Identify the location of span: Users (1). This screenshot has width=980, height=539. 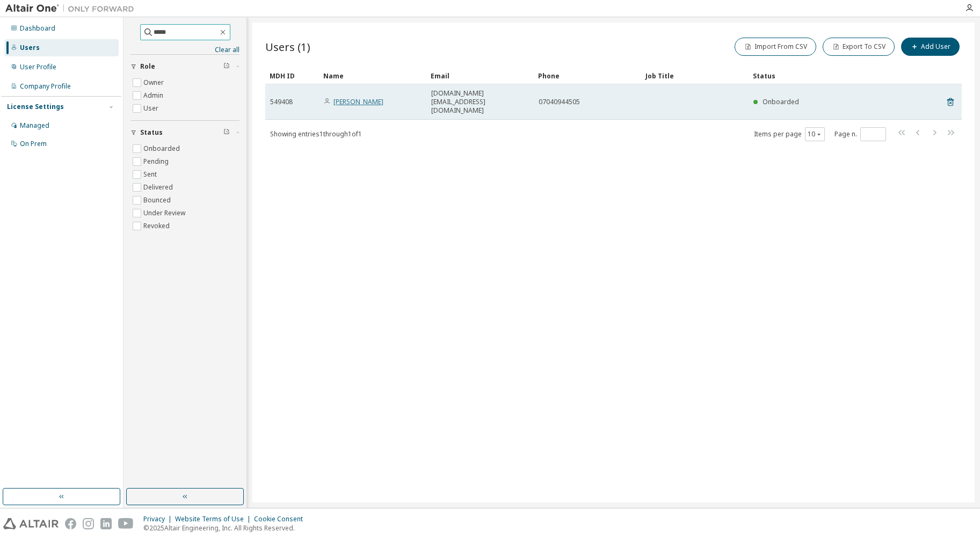
(288, 47).